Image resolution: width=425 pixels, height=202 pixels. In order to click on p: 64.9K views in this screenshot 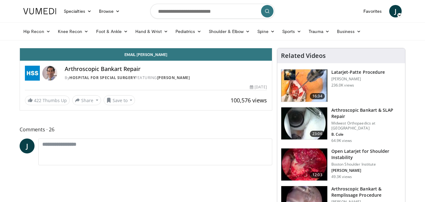, I will do `click(342, 141)`.